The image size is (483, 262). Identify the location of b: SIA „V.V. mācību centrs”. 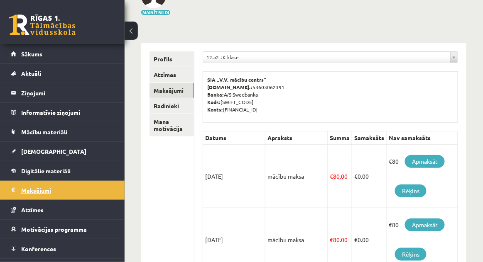
(237, 80).